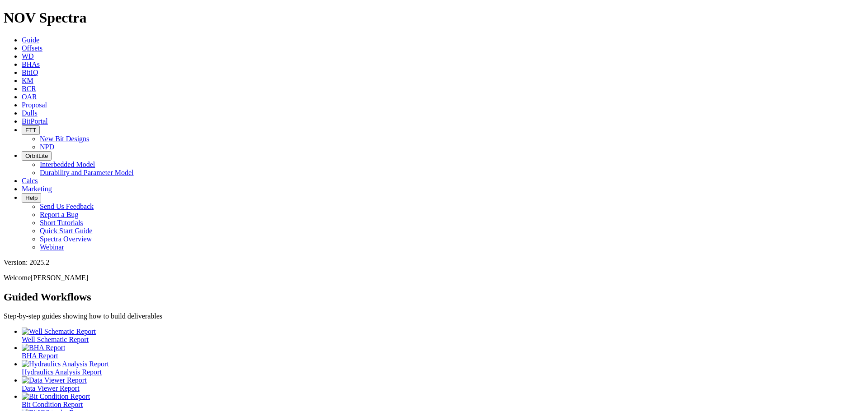 The width and height of the screenshot is (868, 411). I want to click on span: Guide, so click(30, 40).